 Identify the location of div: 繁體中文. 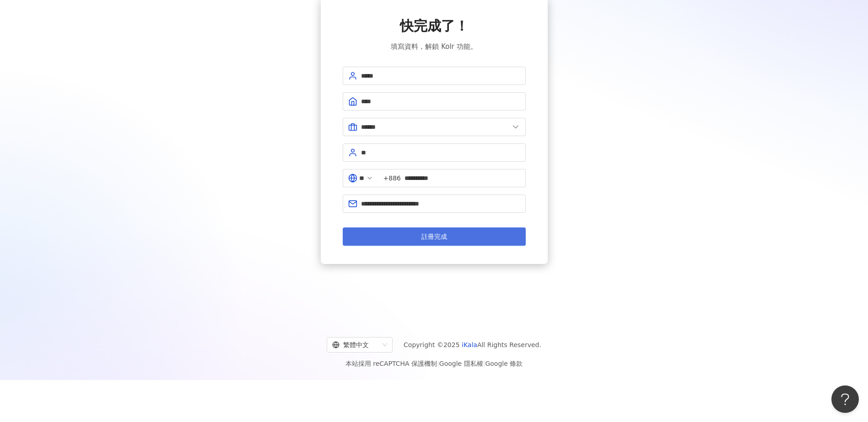
(355, 345).